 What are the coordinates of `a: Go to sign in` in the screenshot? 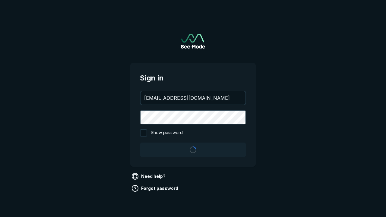 It's located at (193, 41).